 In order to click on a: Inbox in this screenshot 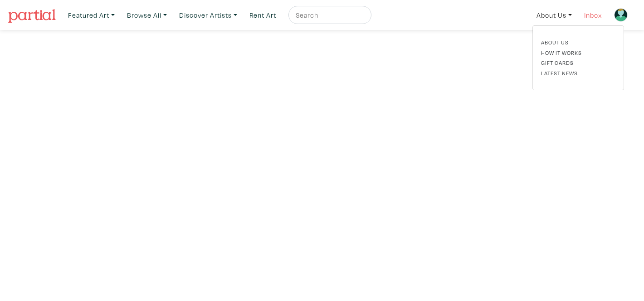, I will do `click(593, 15)`.